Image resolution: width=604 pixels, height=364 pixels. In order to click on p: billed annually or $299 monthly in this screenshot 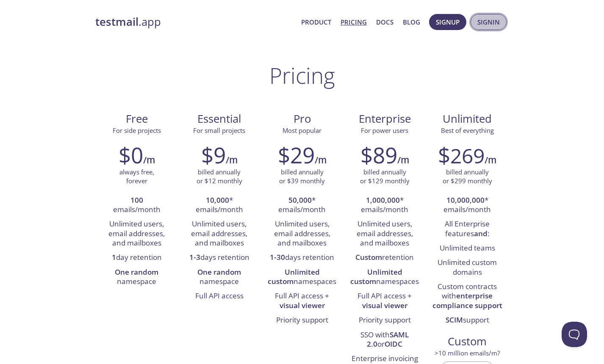, I will do `click(467, 176)`.